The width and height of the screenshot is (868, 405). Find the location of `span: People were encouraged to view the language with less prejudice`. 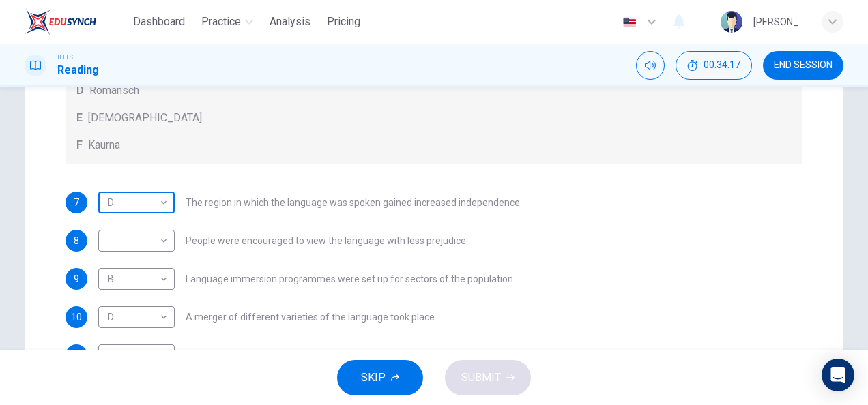

span: People were encouraged to view the language with less prejudice is located at coordinates (325, 241).